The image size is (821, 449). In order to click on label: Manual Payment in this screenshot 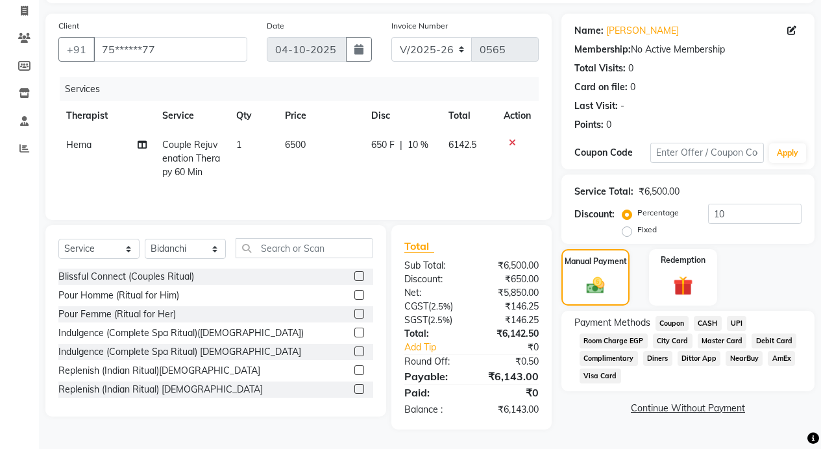, I will do `click(596, 262)`.